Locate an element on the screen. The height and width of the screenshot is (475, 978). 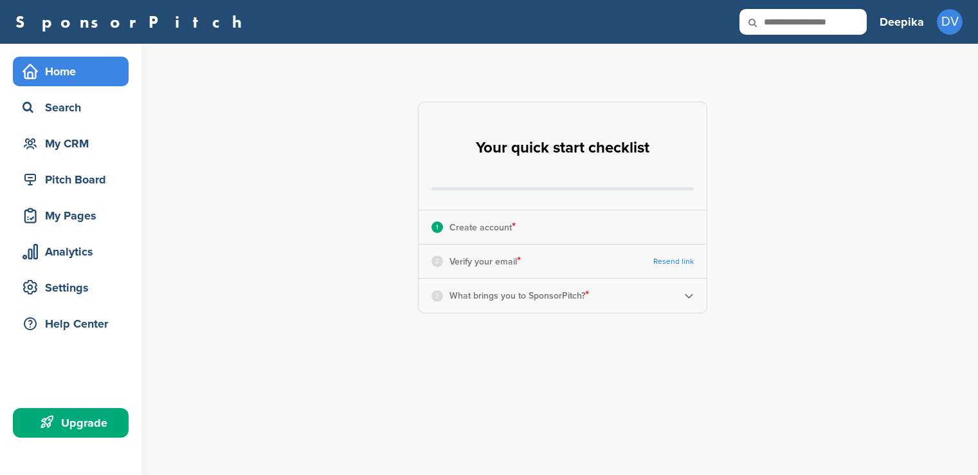
a: Deepika is located at coordinates (902, 22).